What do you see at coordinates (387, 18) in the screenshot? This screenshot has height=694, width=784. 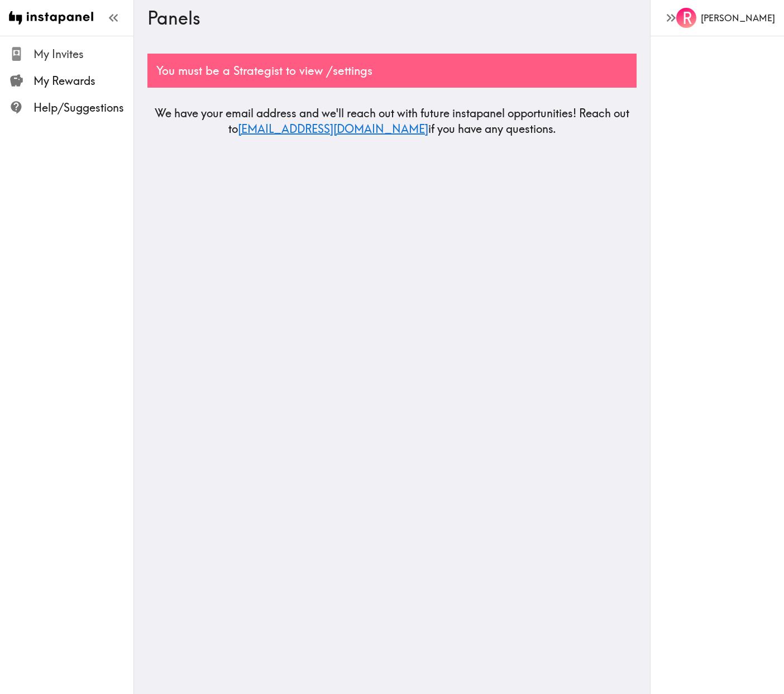 I see `h3: Panels` at bounding box center [387, 18].